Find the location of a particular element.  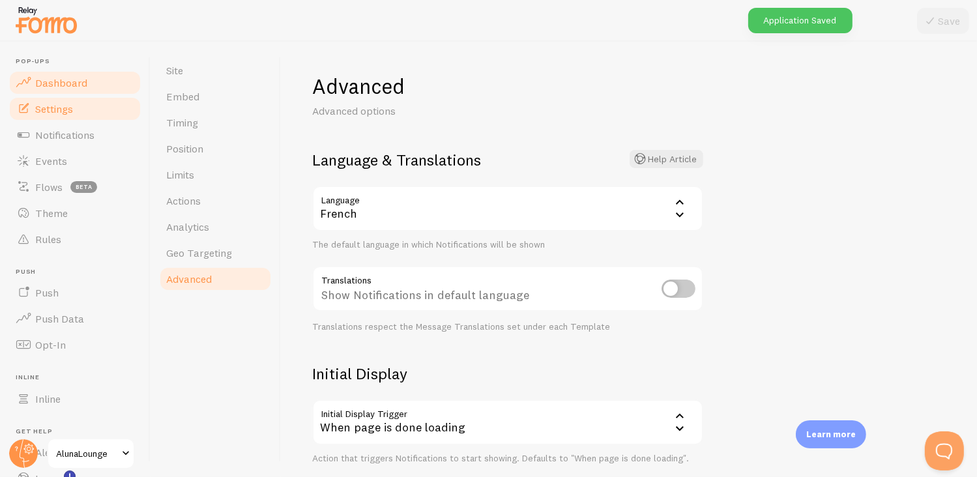

div: When page is done loading is located at coordinates (508, 422).